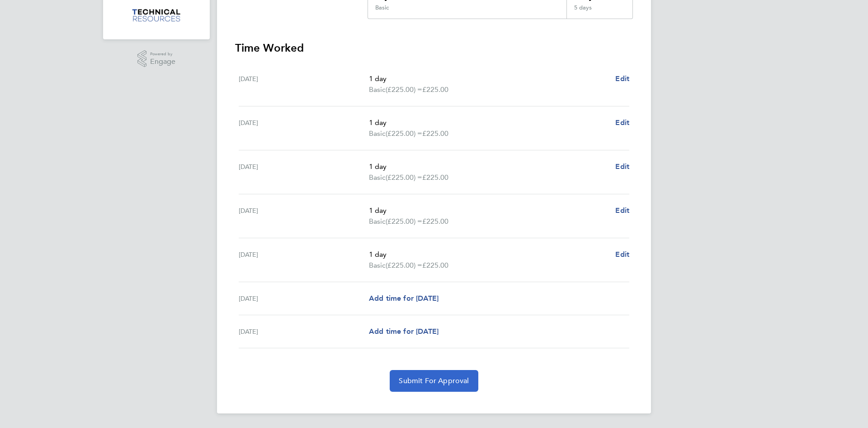 The height and width of the screenshot is (428, 868). I want to click on button: Submit For Approval, so click(434, 380).